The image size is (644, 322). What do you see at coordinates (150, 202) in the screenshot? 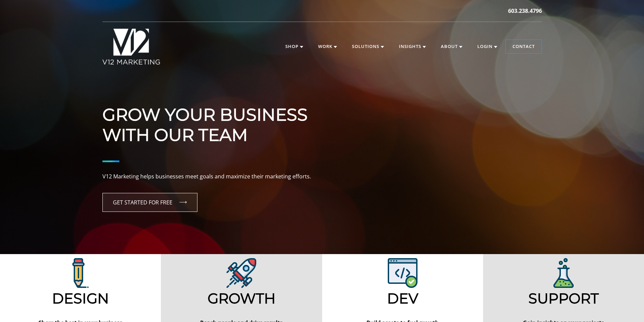
I see `a: GET STARTED FOR FREE` at bounding box center [150, 202].